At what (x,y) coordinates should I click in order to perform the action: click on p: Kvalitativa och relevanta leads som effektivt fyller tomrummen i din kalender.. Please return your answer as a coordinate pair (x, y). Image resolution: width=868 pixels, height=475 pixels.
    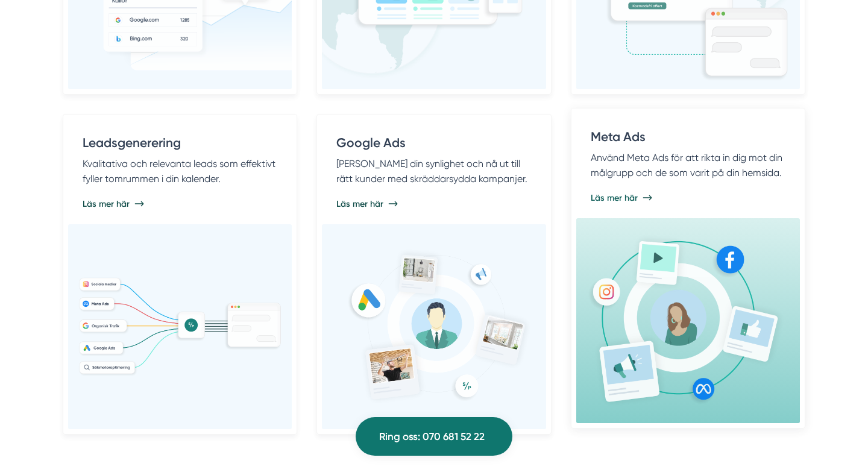
    Looking at the image, I should click on (180, 171).